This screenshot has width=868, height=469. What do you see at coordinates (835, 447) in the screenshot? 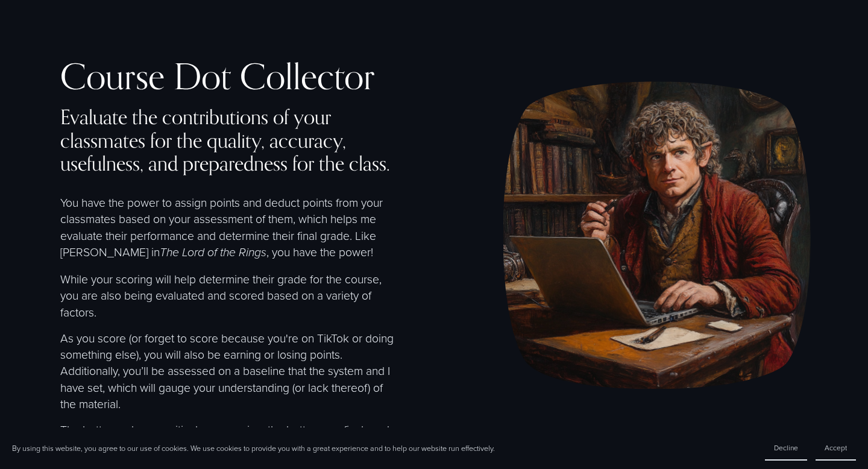
I see `span: Accept` at bounding box center [835, 447].